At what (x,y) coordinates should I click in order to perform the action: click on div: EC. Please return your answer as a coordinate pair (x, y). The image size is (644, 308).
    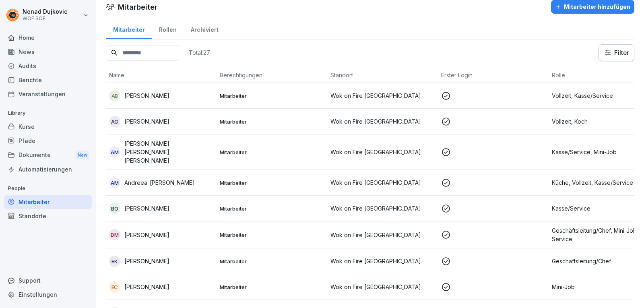
    Looking at the image, I should click on (115, 287).